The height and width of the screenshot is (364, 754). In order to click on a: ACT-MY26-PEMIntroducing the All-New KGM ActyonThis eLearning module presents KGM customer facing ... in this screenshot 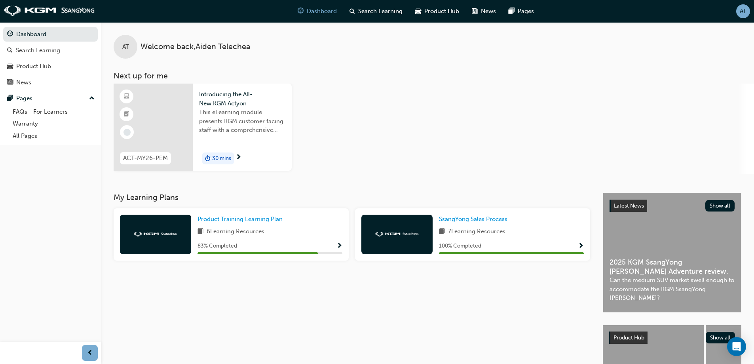, I will do `click(203, 127)`.